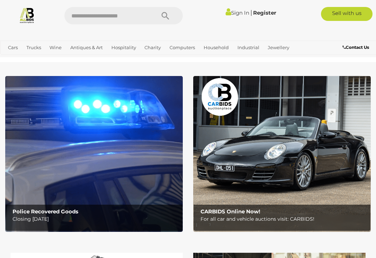 The image size is (376, 258). What do you see at coordinates (265, 13) in the screenshot?
I see `a: Register` at bounding box center [265, 13].